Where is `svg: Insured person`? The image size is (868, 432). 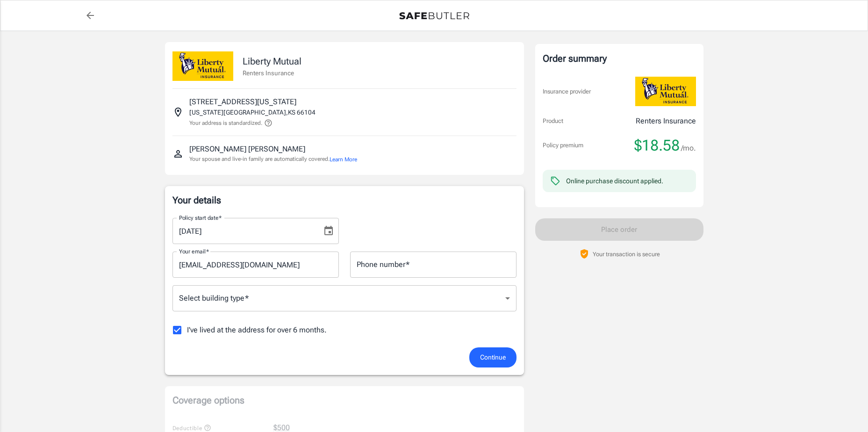
svg: Insured person is located at coordinates (178, 154).